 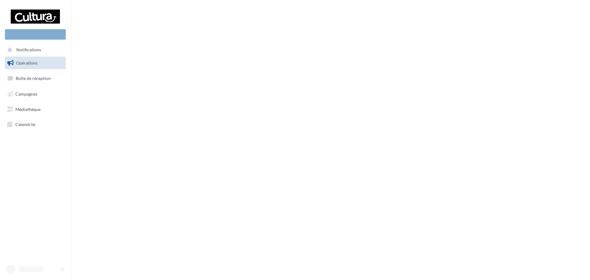 What do you see at coordinates (27, 63) in the screenshot?
I see `span: Opérations` at bounding box center [27, 63].